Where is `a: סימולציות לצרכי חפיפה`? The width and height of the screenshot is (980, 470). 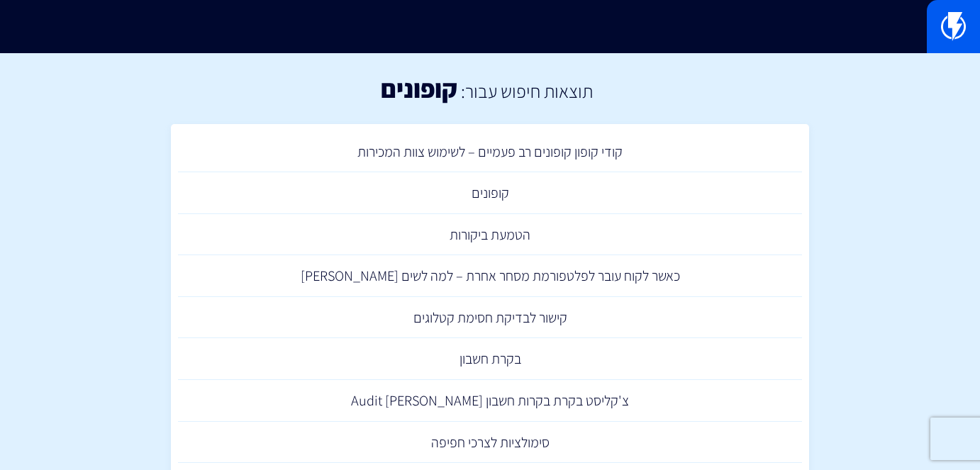
a: סימולציות לצרכי חפיפה is located at coordinates (490, 443).